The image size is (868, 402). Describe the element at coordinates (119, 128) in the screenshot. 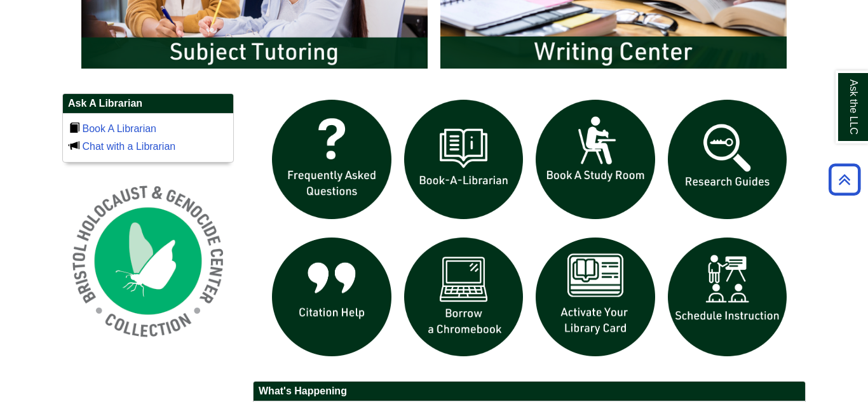

I see `a: Book A Librarian` at that location.